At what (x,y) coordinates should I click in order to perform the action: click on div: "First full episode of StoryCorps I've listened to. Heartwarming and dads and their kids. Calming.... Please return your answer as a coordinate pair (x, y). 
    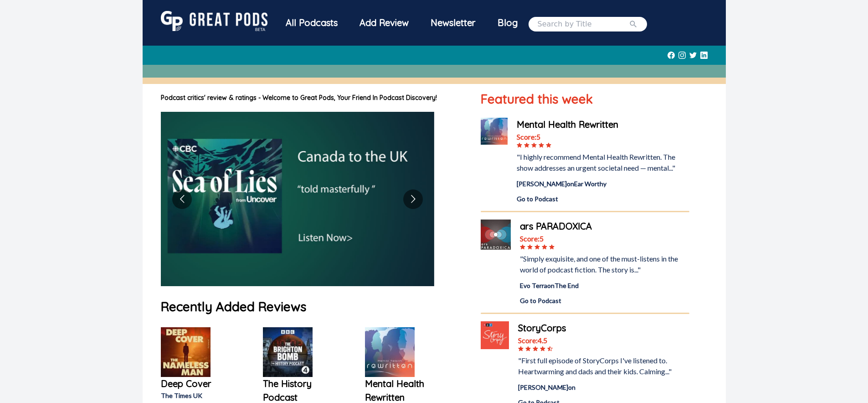
    Looking at the image, I should click on (604, 365).